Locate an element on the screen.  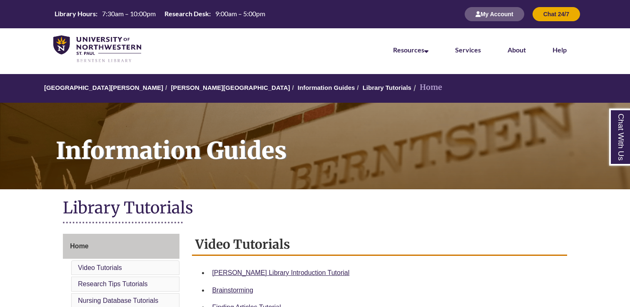
a: Nursing Database Tutorials is located at coordinates (118, 301).